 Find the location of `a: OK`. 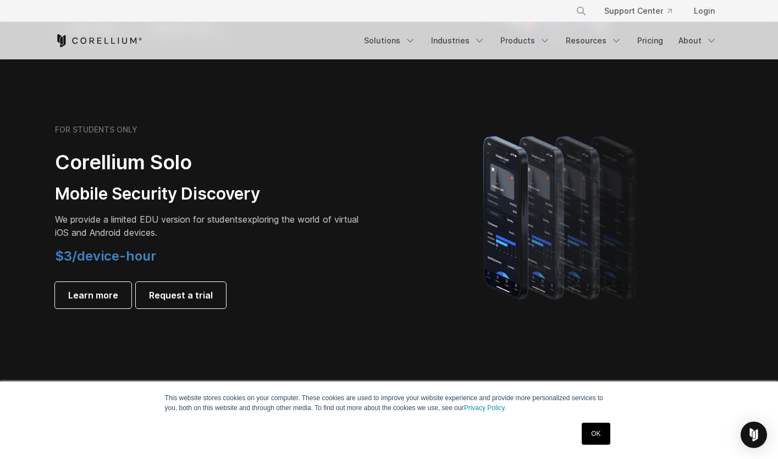

a: OK is located at coordinates (596, 434).